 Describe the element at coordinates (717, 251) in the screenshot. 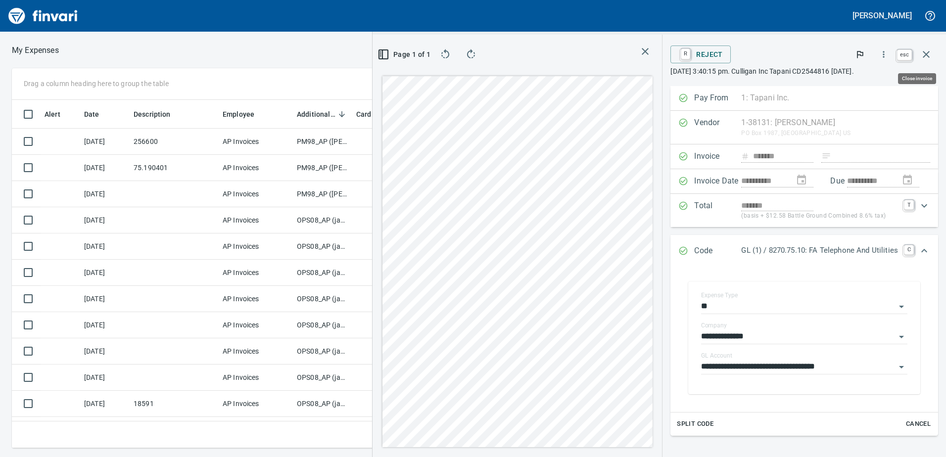

I see `p: Code` at that location.